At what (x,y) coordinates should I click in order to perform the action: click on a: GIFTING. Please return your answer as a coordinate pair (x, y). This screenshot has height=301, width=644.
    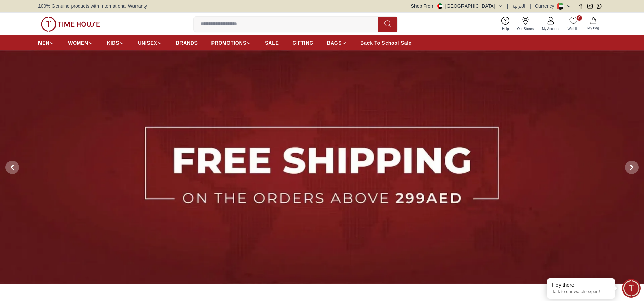
    Looking at the image, I should click on (302, 43).